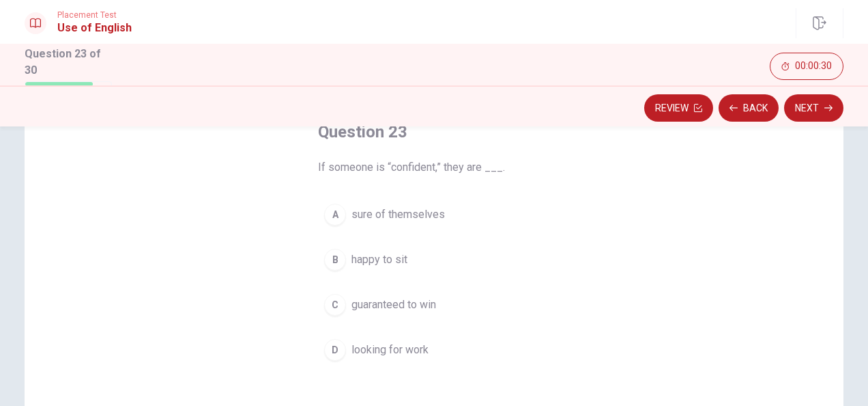 Image resolution: width=868 pixels, height=406 pixels. What do you see at coordinates (679, 108) in the screenshot?
I see `button: Review` at bounding box center [679, 108].